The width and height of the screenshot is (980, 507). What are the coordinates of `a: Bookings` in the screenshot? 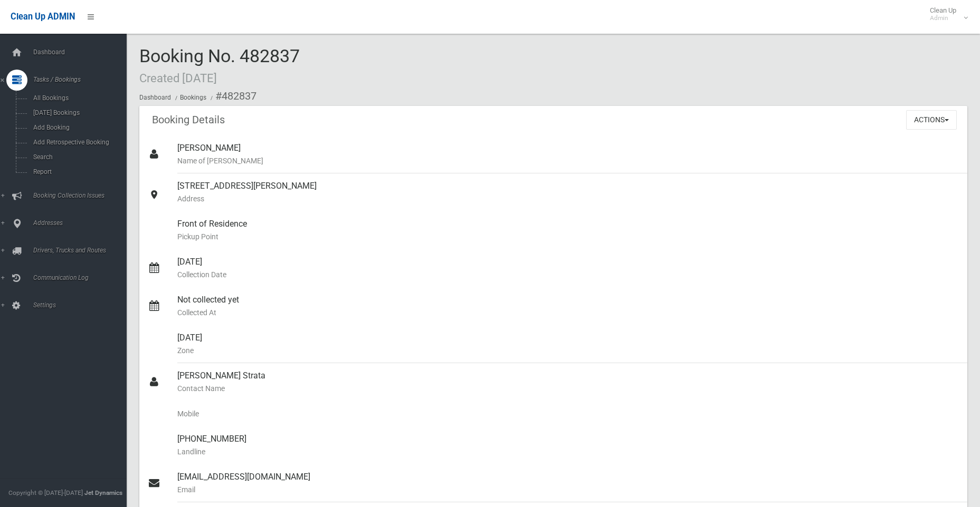 It's located at (193, 97).